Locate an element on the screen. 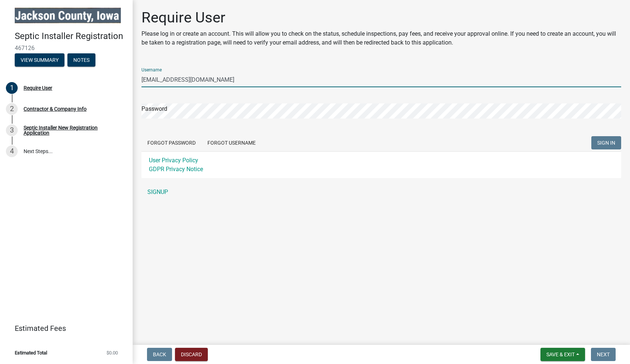 This screenshot has width=630, height=364. wm-modal-confirm: Notes is located at coordinates (81, 60).